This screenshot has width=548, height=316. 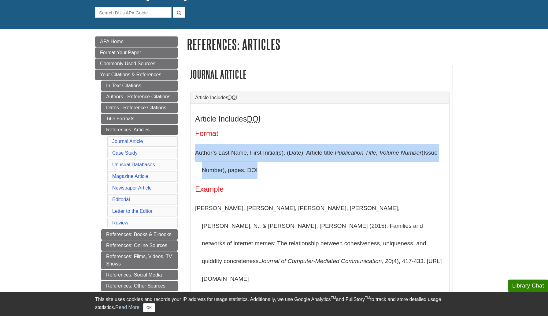 I want to click on a: In-Text Citations, so click(x=140, y=86).